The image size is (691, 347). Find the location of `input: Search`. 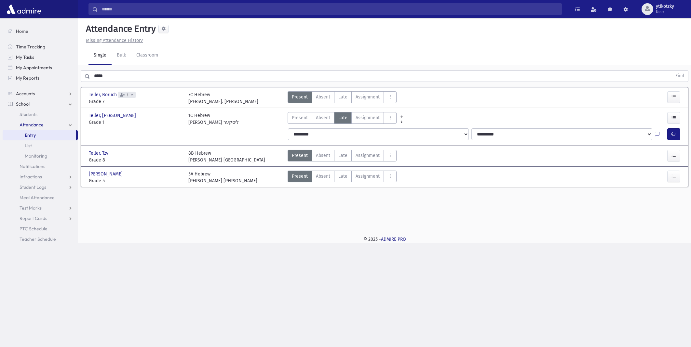

input: Search is located at coordinates (329, 9).